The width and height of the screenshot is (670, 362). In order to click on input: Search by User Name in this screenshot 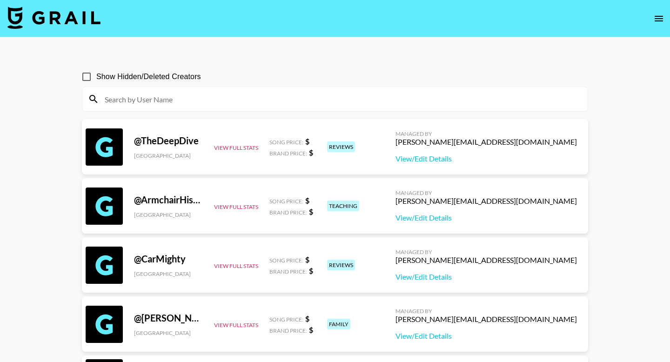, I will do `click(341, 99)`.